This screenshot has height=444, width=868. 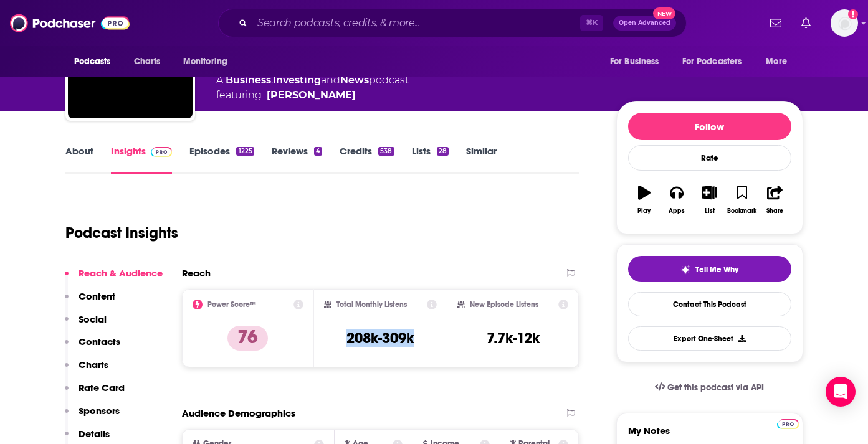 What do you see at coordinates (643, 211) in the screenshot?
I see `div: Play` at bounding box center [643, 211].